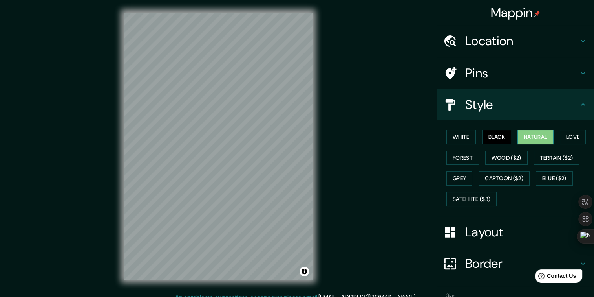  Describe the element at coordinates (557, 158) in the screenshot. I see `button: Terrain ($2)` at that location.